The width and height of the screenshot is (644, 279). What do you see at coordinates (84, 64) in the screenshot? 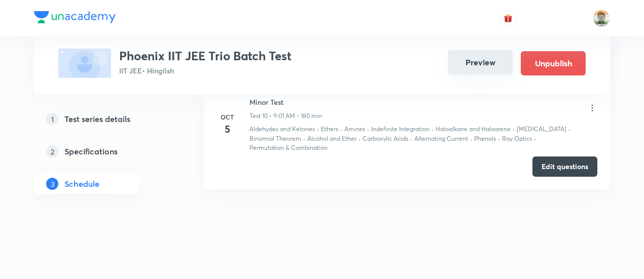
I see `img: fallback-thumbnail.png` at bounding box center [84, 64].